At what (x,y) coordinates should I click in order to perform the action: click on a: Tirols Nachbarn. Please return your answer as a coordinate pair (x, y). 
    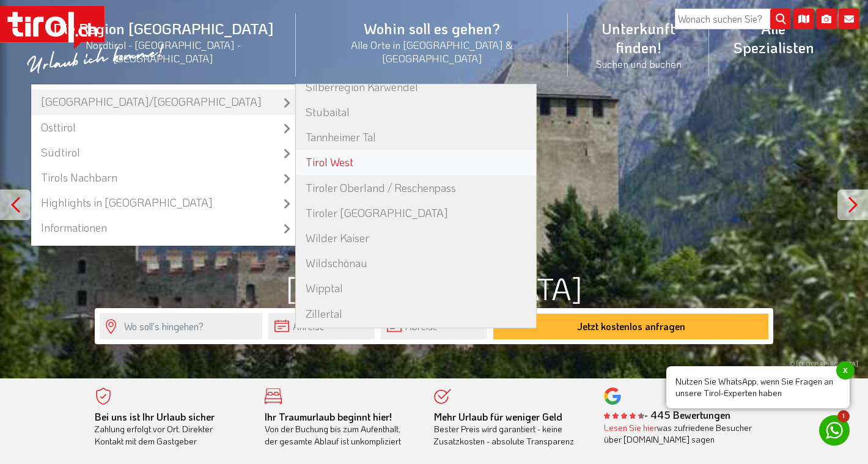
    Looking at the image, I should click on (163, 177).